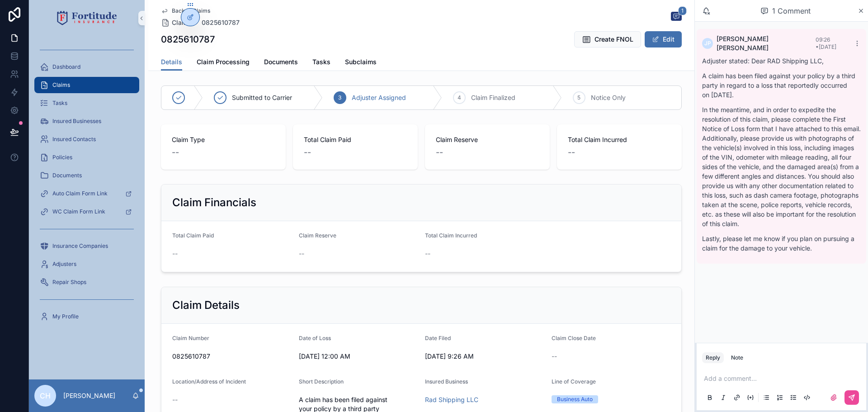 The image size is (868, 412). Describe the element at coordinates (707, 43) in the screenshot. I see `span: JP` at that location.